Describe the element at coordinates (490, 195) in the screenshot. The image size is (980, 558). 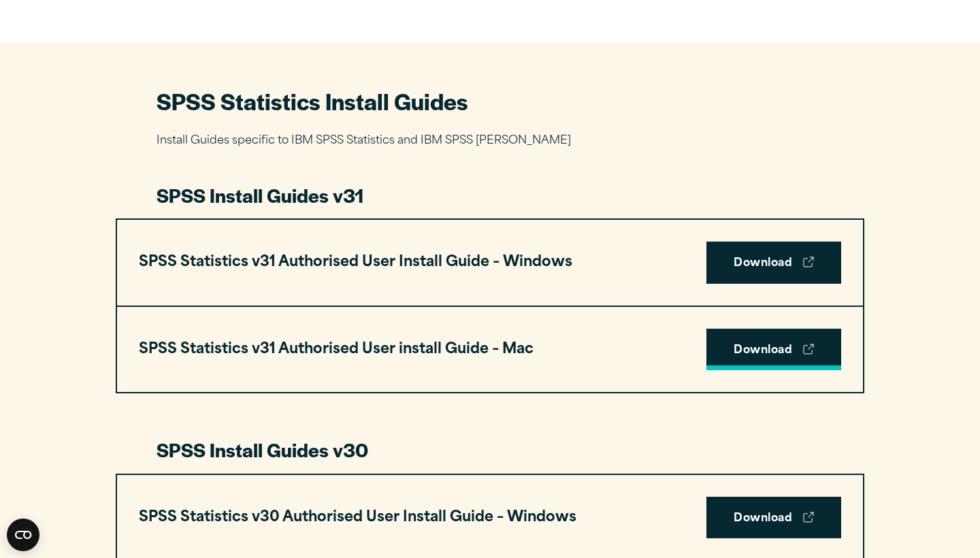
I see `h3: SPSS Install Guides v31` at that location.